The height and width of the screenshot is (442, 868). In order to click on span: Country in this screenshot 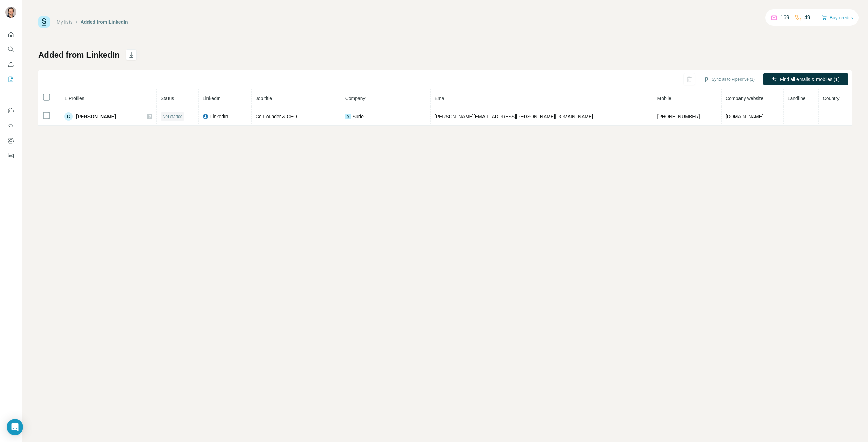, I will do `click(831, 98)`.